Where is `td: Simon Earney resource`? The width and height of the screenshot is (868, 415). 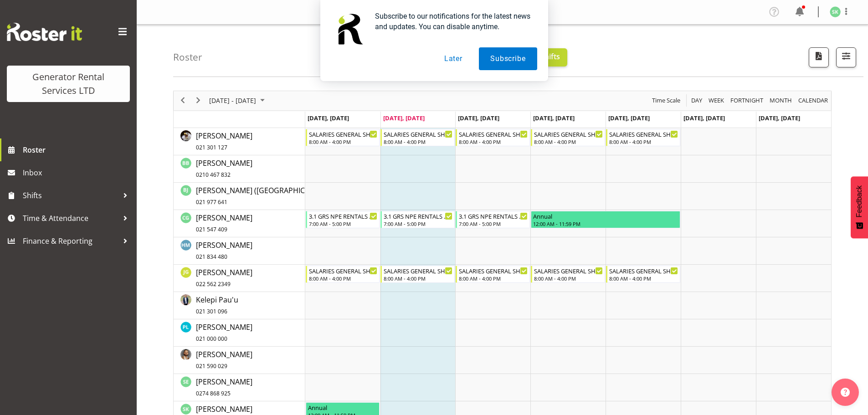
td: Simon Earney resource is located at coordinates (239, 388).